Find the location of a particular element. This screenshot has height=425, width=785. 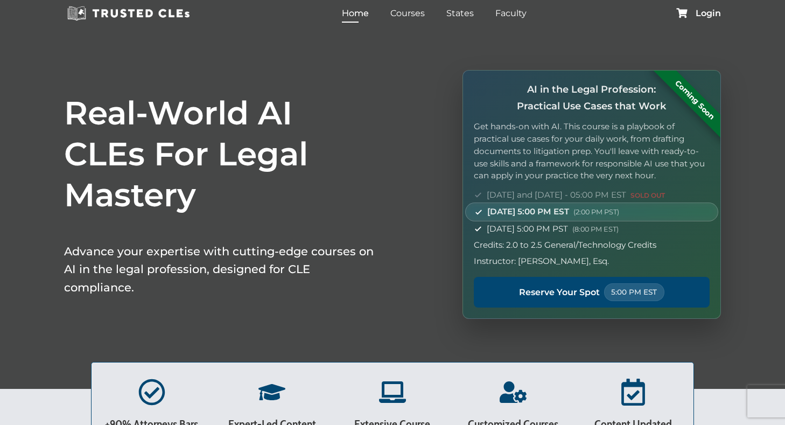

p: Get hands-on with AI. This course is a playbook of practical use cases for your daily work, from ... is located at coordinates (592, 151).